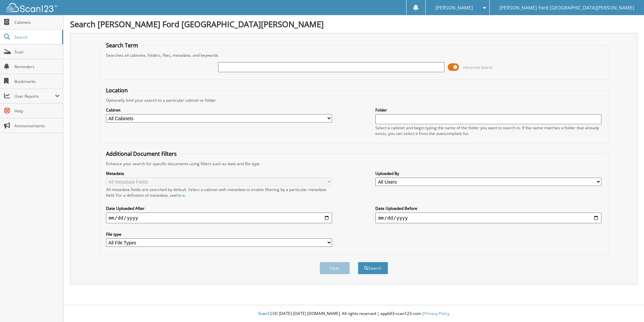  I want to click on label: File type, so click(219, 234).